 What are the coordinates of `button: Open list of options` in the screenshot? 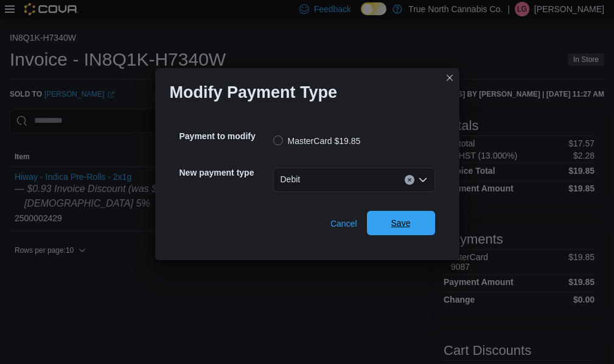 It's located at (423, 180).